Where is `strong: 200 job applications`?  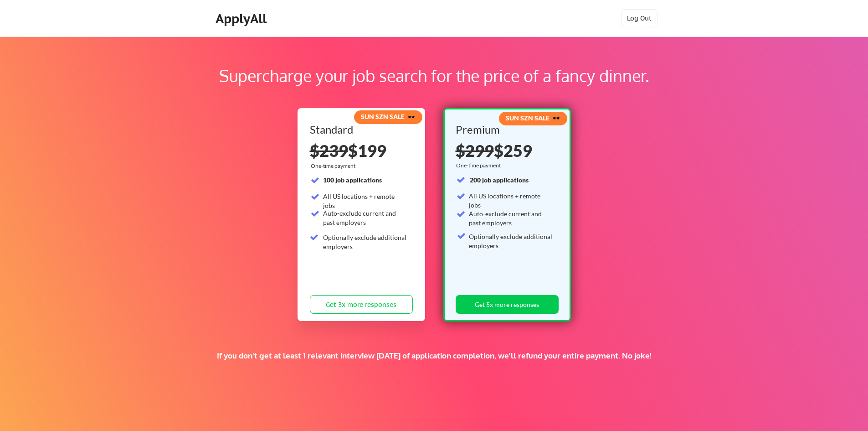 strong: 200 job applications is located at coordinates (499, 180).